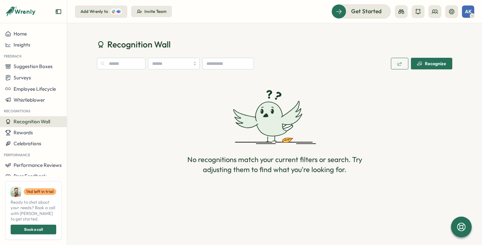 The height and width of the screenshot is (245, 482). I want to click on span: Home, so click(20, 34).